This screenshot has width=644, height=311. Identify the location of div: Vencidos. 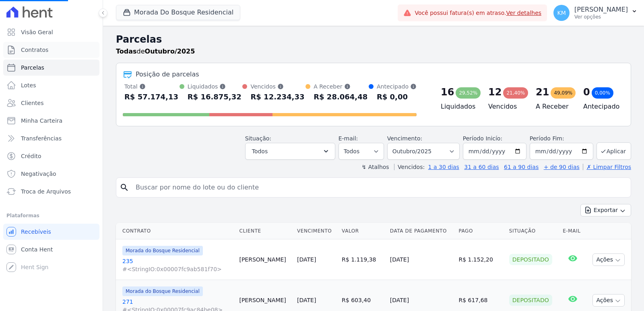
(277, 87).